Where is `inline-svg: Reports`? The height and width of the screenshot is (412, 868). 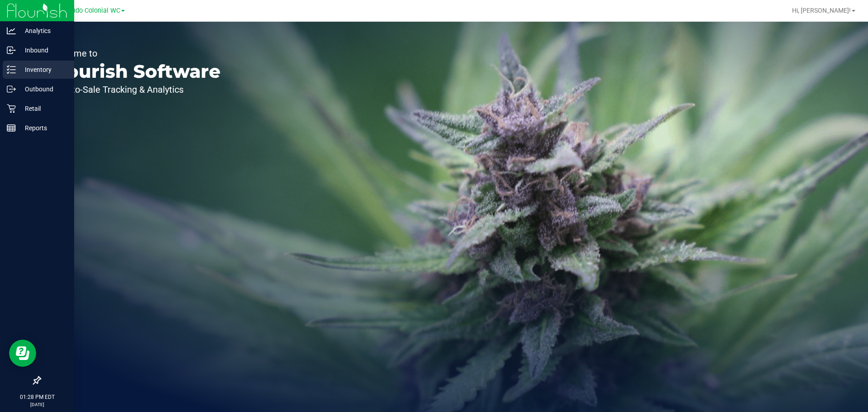
inline-svg: Reports is located at coordinates (11, 128).